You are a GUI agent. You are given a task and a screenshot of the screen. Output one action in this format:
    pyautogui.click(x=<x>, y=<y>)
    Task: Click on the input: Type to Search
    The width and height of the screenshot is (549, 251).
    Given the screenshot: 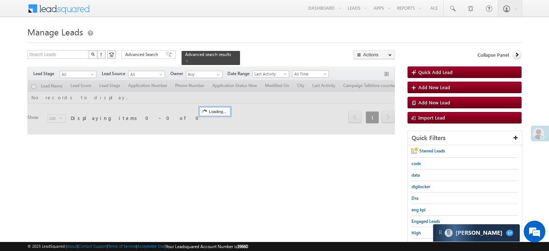 What is the action you would take?
    pyautogui.click(x=204, y=74)
    